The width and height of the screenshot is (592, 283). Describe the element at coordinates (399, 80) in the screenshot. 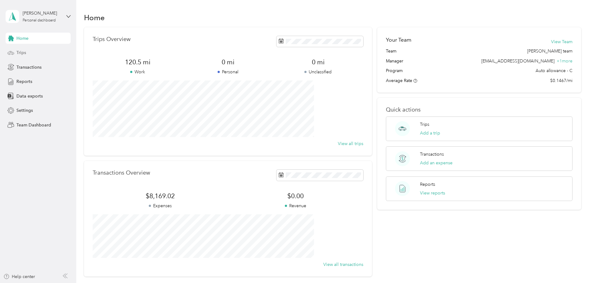

I see `span: Average Rate` at that location.